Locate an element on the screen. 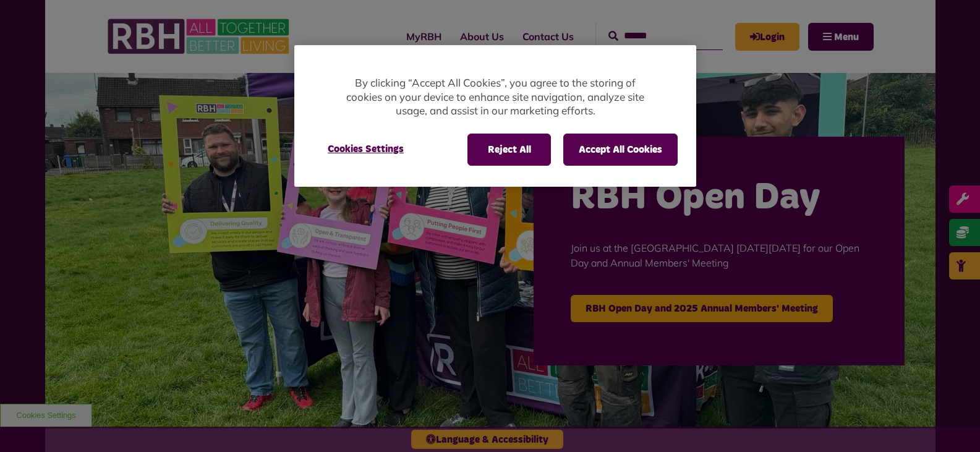 The height and width of the screenshot is (452, 980). button: Cookies Settings is located at coordinates (365, 149).